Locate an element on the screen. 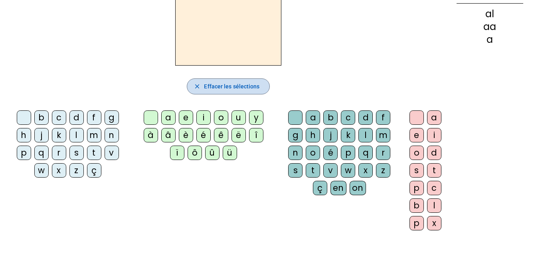 This screenshot has width=536, height=260. div: y is located at coordinates (256, 117).